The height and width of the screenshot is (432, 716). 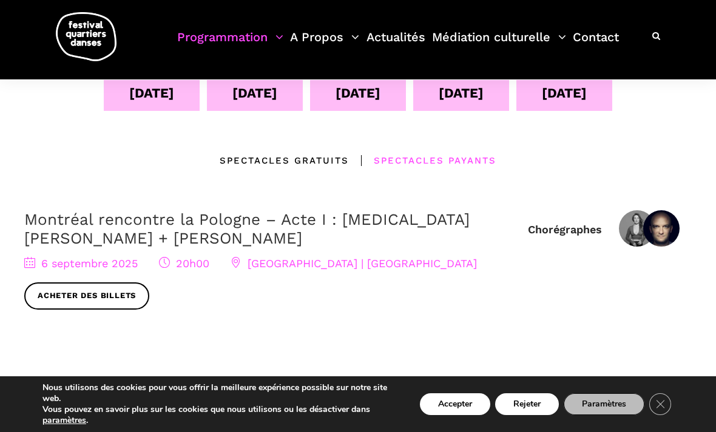 What do you see at coordinates (596, 44) in the screenshot?
I see `a: Contact` at bounding box center [596, 44].